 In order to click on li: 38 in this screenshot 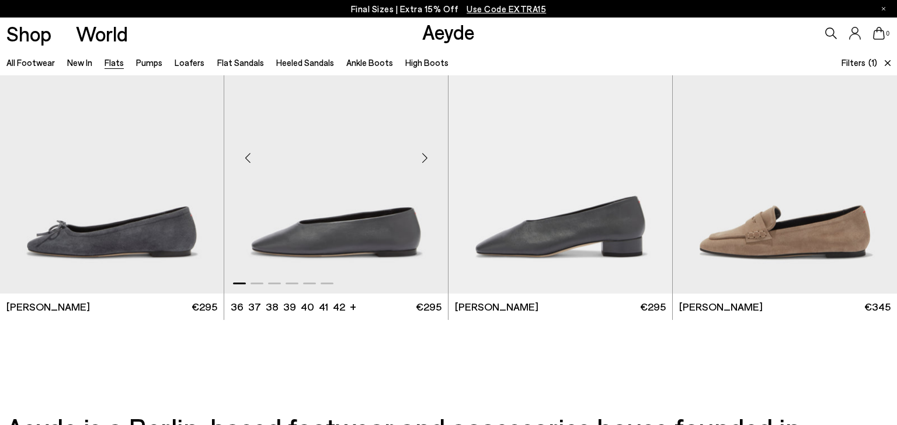, I will do `click(272, 306)`.